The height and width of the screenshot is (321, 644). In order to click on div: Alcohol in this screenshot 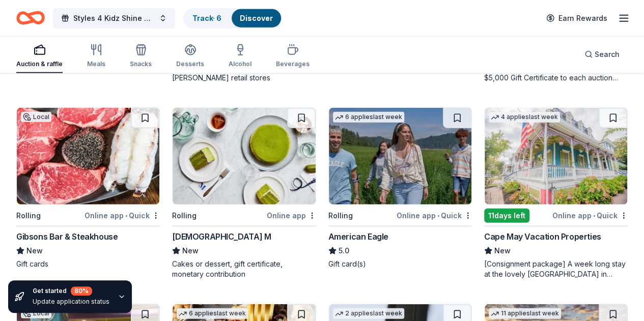, I will do `click(239, 64)`.